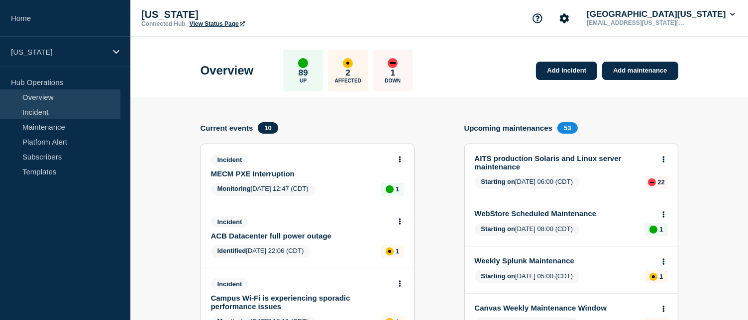  What do you see at coordinates (348, 73) in the screenshot?
I see `p: 2` at bounding box center [348, 73].